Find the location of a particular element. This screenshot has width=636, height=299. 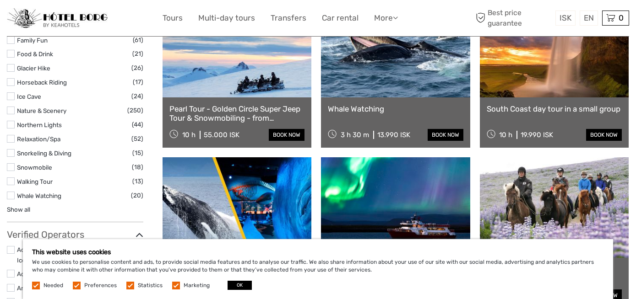

div: EN is located at coordinates (589, 18).